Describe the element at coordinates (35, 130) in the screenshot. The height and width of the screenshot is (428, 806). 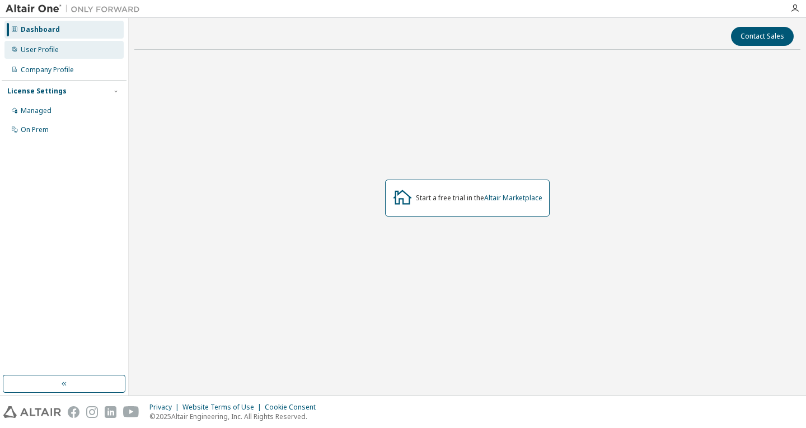
I see `div: On Prem` at that location.